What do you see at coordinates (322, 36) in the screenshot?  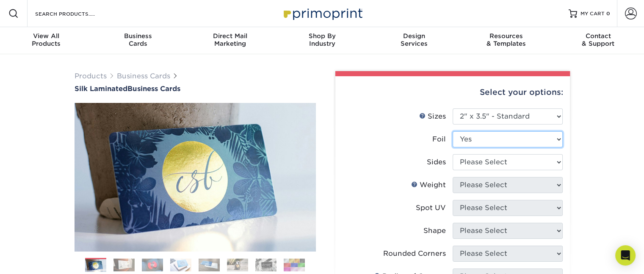 I see `span: Shop By` at bounding box center [322, 36].